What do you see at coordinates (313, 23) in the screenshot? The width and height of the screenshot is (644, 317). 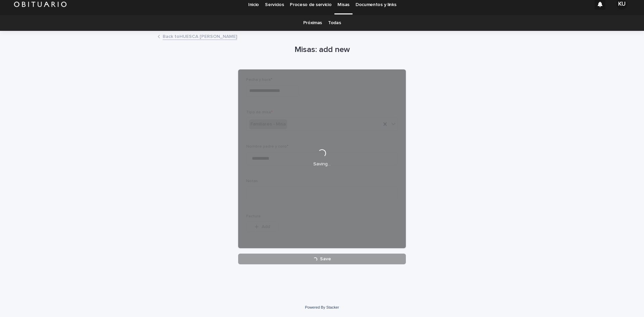 I see `a: Próximas` at bounding box center [313, 23].